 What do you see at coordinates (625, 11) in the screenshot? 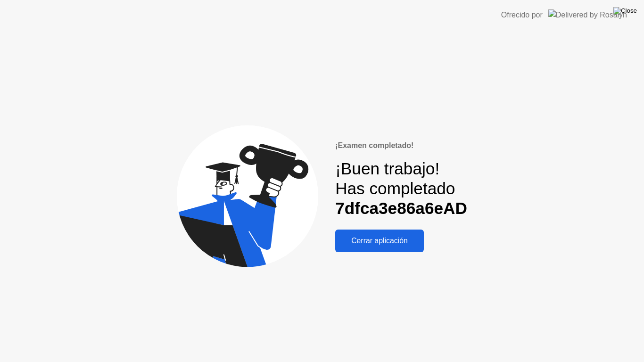
I see `img: Close` at bounding box center [625, 11].